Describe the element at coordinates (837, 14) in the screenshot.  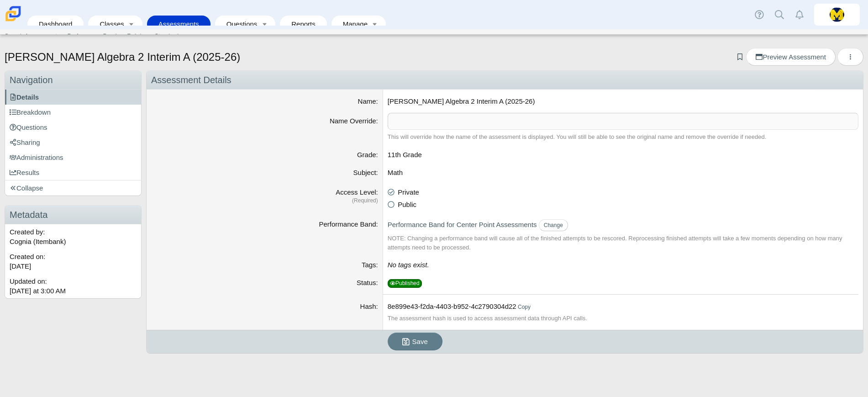
I see `a: kyra.vandebunte.a59nMI` at that location.